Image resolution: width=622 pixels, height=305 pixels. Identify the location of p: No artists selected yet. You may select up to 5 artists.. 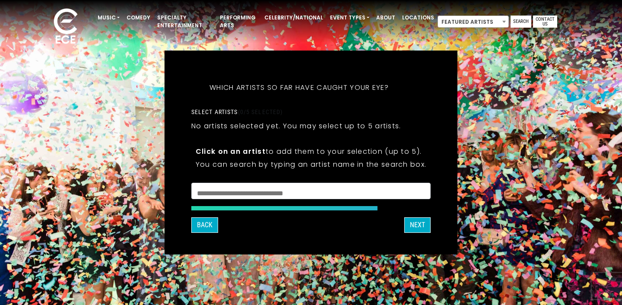
(296, 126).